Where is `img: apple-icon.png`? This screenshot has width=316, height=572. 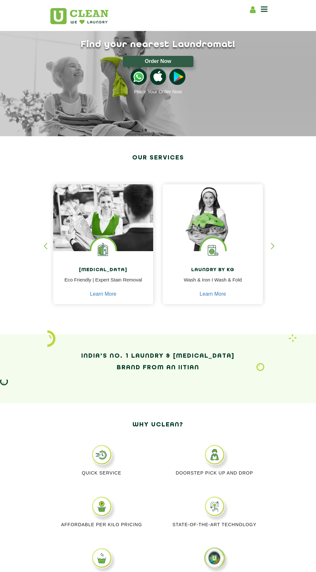
img: apple-icon.png is located at coordinates (158, 77).